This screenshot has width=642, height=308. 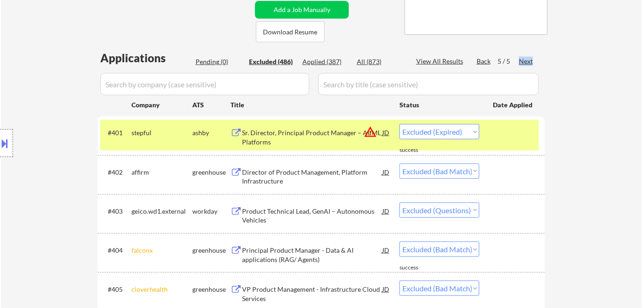 What do you see at coordinates (272, 62) in the screenshot?
I see `div: Excluded (486)` at bounding box center [272, 62].